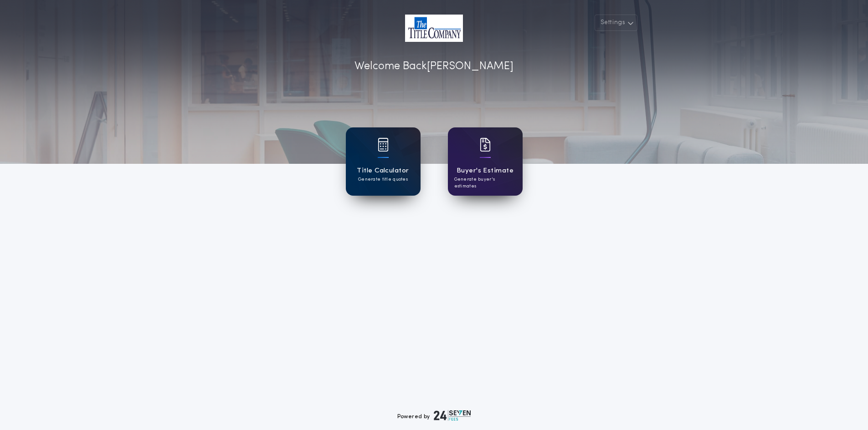  I want to click on button: Settings, so click(616, 23).